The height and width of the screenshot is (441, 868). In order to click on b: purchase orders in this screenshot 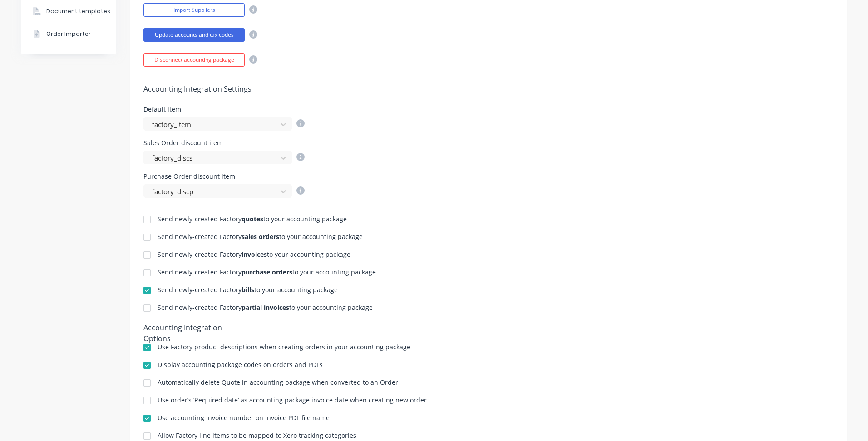, I will do `click(267, 272)`.